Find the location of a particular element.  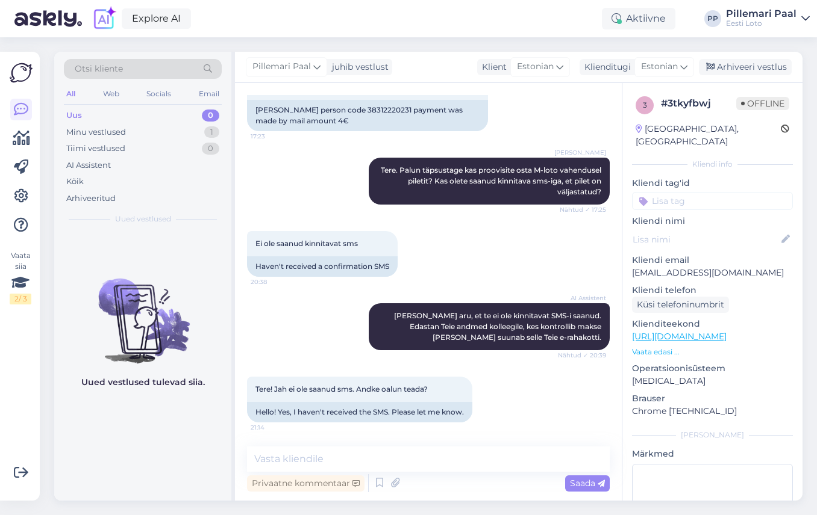

span: Uued vestlused is located at coordinates (143, 219).